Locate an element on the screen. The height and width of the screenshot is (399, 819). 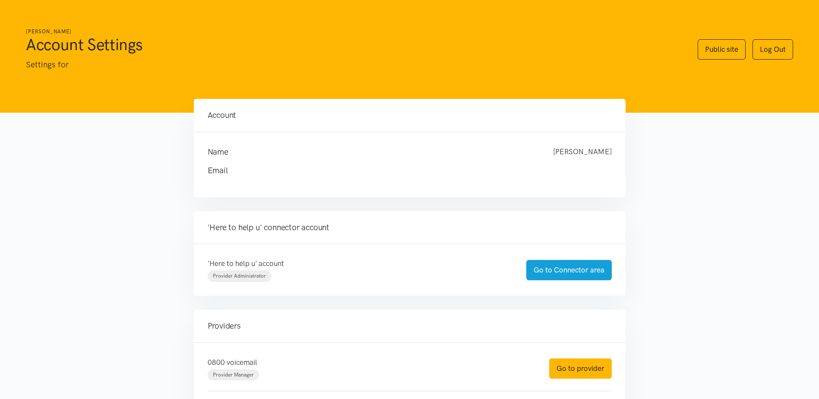
a: Log Out is located at coordinates (773, 49).